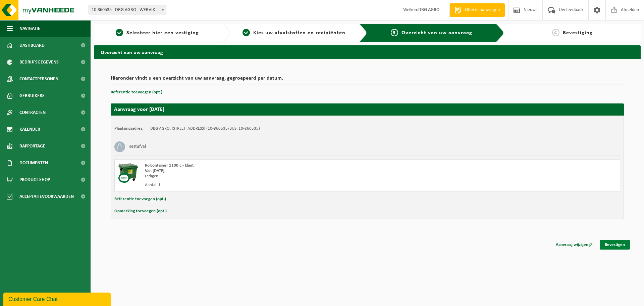 This screenshot has width=644, height=306. What do you see at coordinates (39, 79) in the screenshot?
I see `span: Contactpersonen` at bounding box center [39, 79].